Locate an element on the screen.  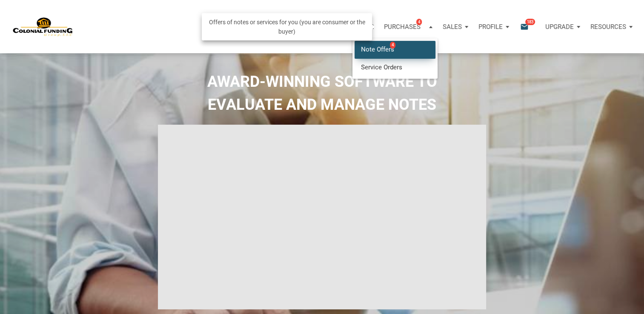
a: Note Offers4 is located at coordinates (395, 49).